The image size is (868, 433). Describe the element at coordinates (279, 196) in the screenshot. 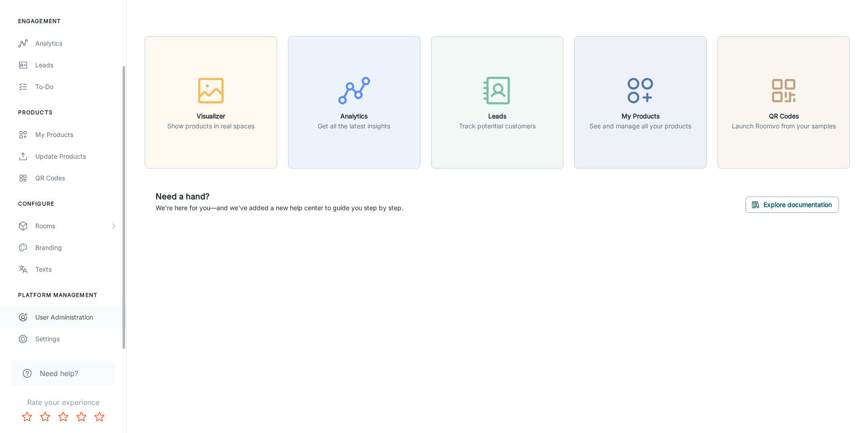

I see `h6: Need a hand?` at that location.